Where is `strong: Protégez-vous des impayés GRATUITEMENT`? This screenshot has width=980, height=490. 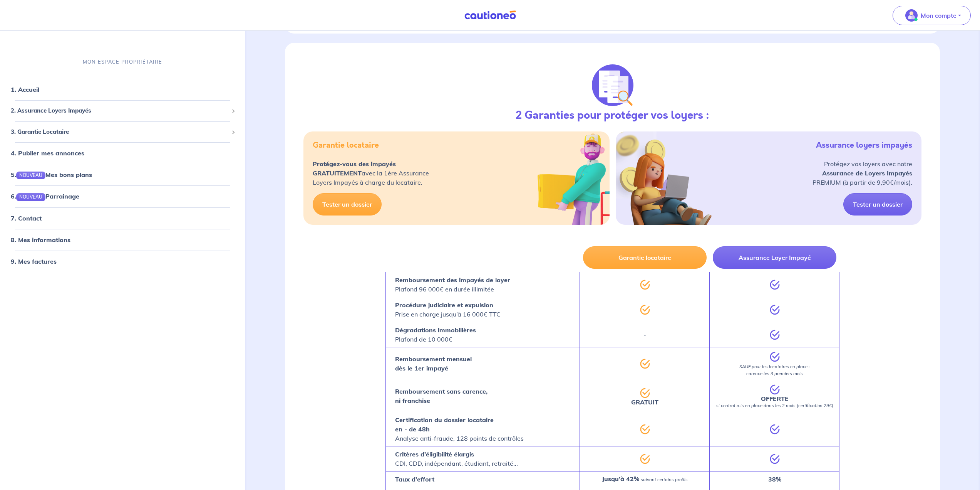 strong: Protégez-vous des impayés GRATUITEMENT is located at coordinates (355, 168).